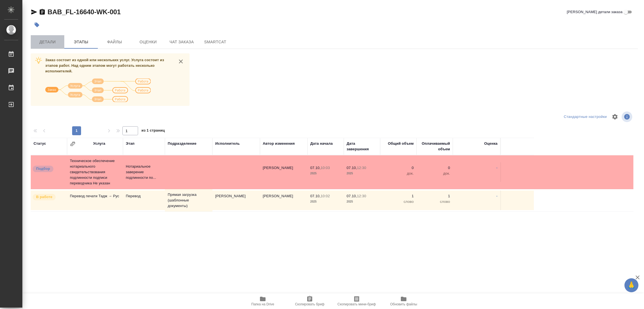  I want to click on button: Скопировать мини-бриф, so click(357, 301).